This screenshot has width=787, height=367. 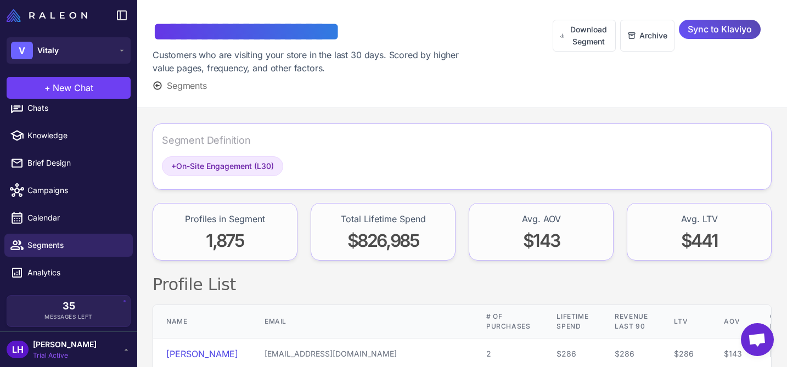 I want to click on th: LTV, so click(x=685, y=321).